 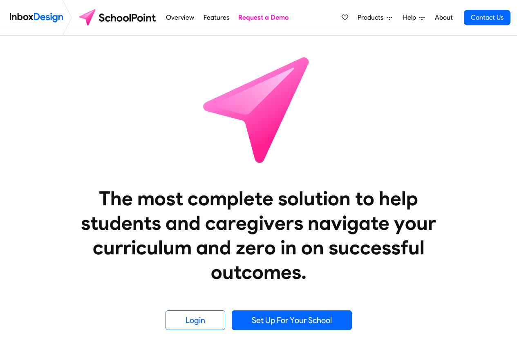 I want to click on a: Request a Demo, so click(x=264, y=18).